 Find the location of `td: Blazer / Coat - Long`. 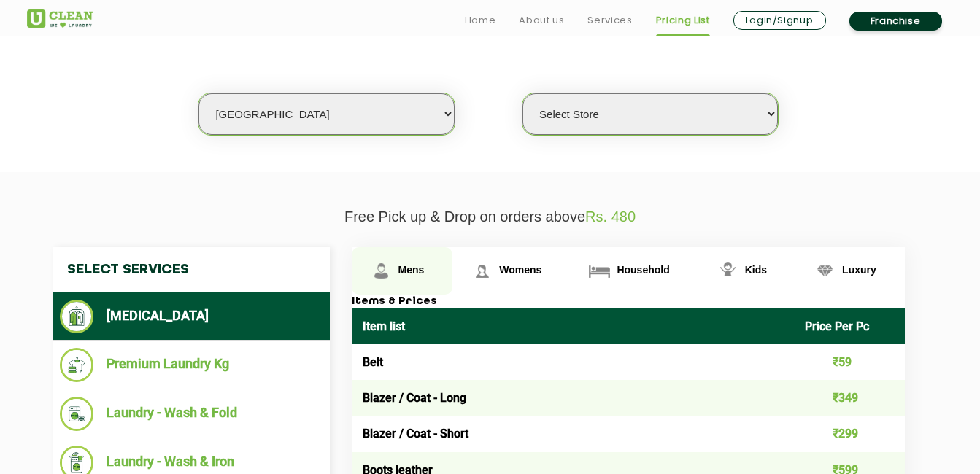

td: Blazer / Coat - Long is located at coordinates (573, 397).